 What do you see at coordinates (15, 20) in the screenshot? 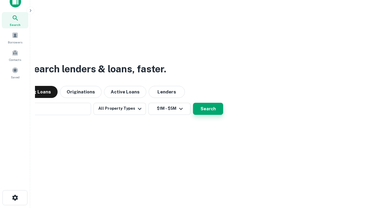
I see `div: Search` at bounding box center [15, 20].